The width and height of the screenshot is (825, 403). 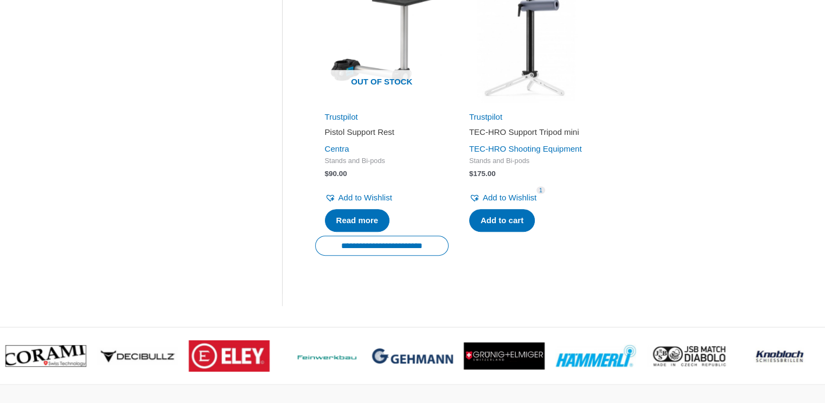 I want to click on img: brand logo, so click(x=229, y=356).